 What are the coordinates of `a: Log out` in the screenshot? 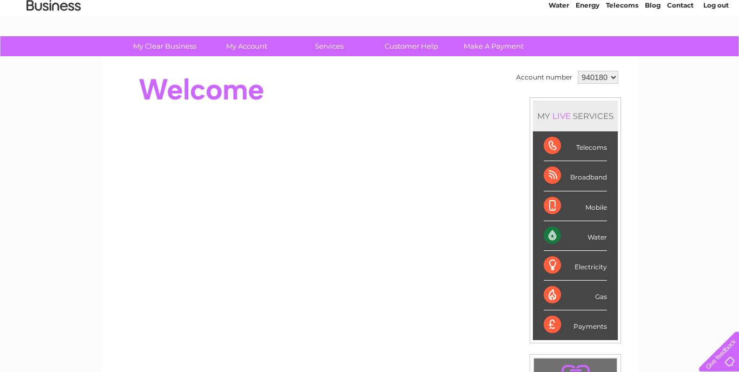 It's located at (715, 50).